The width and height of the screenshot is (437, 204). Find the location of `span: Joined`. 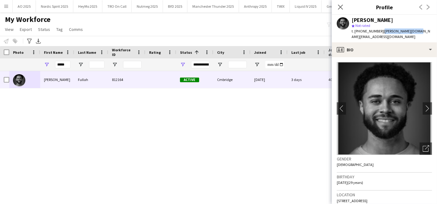

span: Joined is located at coordinates (260, 52).